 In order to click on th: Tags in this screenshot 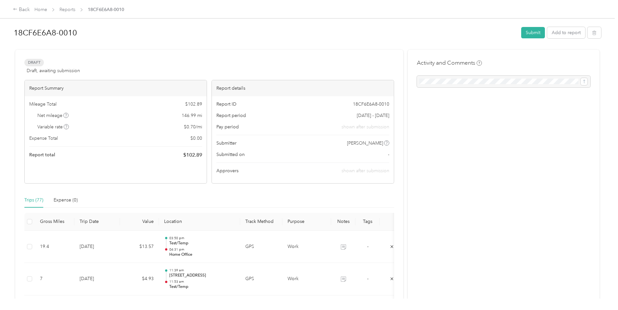, I will do `click(368, 222)`.